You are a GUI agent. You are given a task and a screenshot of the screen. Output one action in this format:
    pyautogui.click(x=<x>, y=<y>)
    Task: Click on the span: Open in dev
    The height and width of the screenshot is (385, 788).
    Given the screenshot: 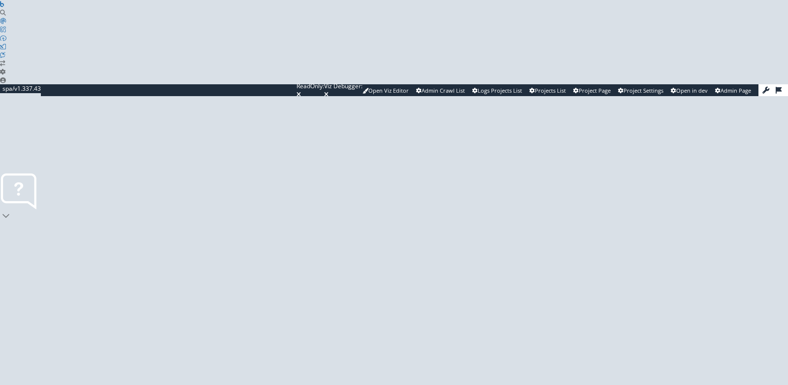 What is the action you would take?
    pyautogui.click(x=692, y=90)
    